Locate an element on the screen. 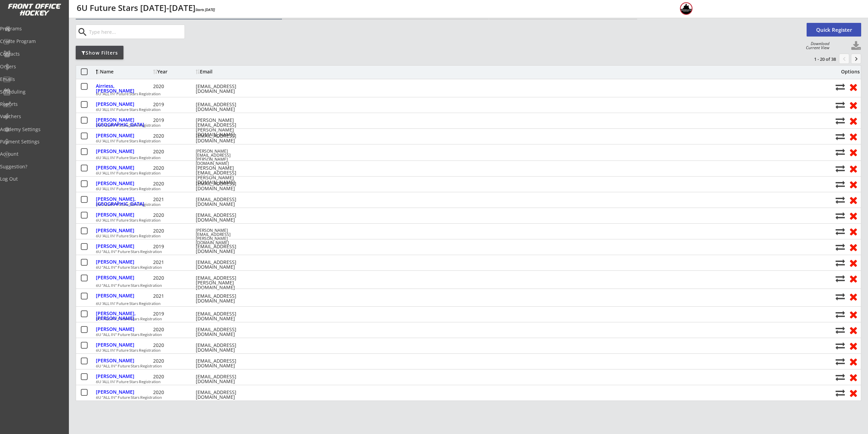  div: Year is located at coordinates (174, 71).